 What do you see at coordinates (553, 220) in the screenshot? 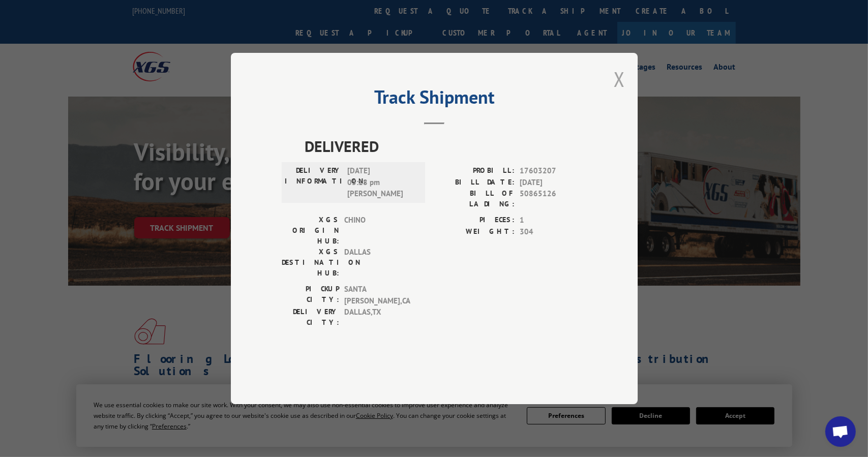
I see `span: 1` at bounding box center [553, 220].